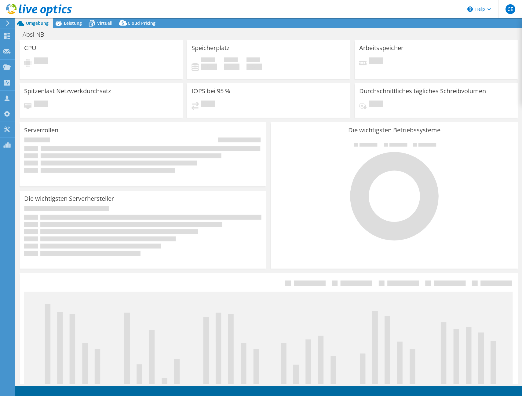 This screenshot has height=396, width=522. Describe the element at coordinates (41, 130) in the screenshot. I see `h3: Serverrollen` at that location.